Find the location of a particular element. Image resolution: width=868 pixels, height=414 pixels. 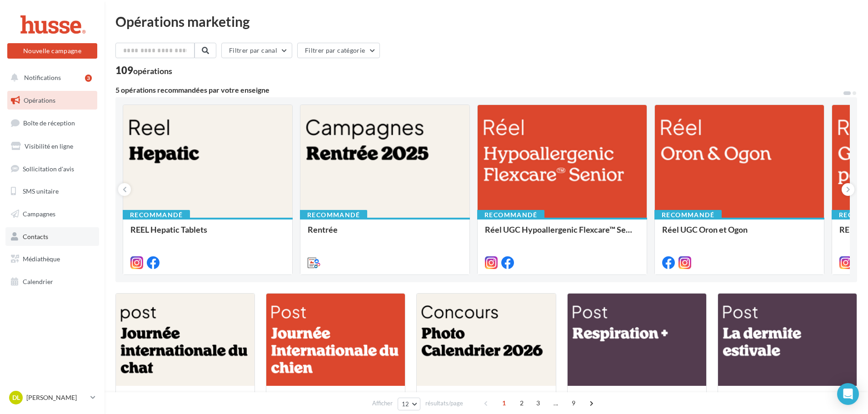

div: Réel UGC Oron et Ogon is located at coordinates (740, 234).